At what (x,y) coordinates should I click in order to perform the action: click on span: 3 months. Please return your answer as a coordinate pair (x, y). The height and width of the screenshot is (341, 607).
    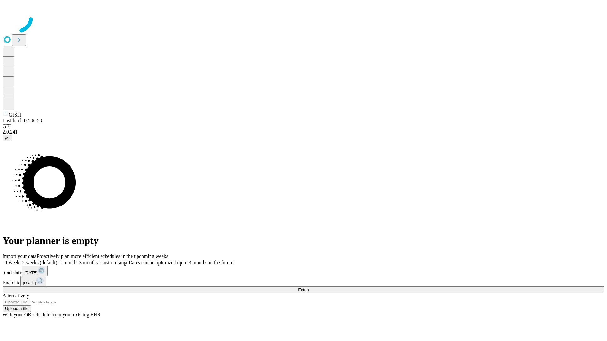
    Looking at the image, I should click on (88, 263).